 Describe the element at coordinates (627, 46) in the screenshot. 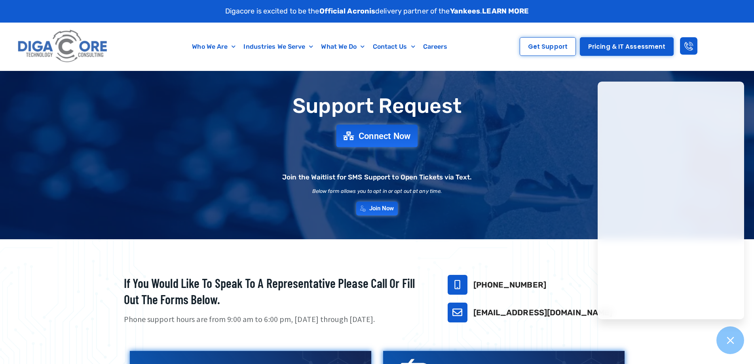

I see `a: Pricing & IT Assessment` at that location.